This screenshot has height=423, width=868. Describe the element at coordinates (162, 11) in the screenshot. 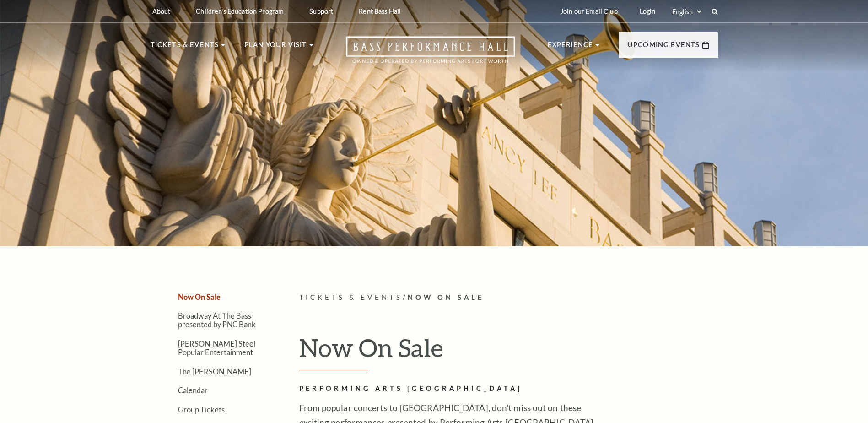

I see `p: About` at that location.